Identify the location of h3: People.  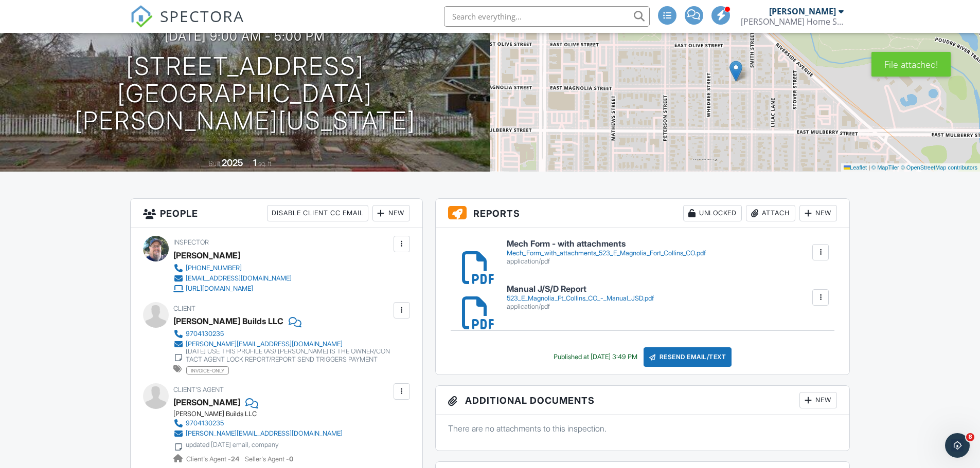
(277, 214).